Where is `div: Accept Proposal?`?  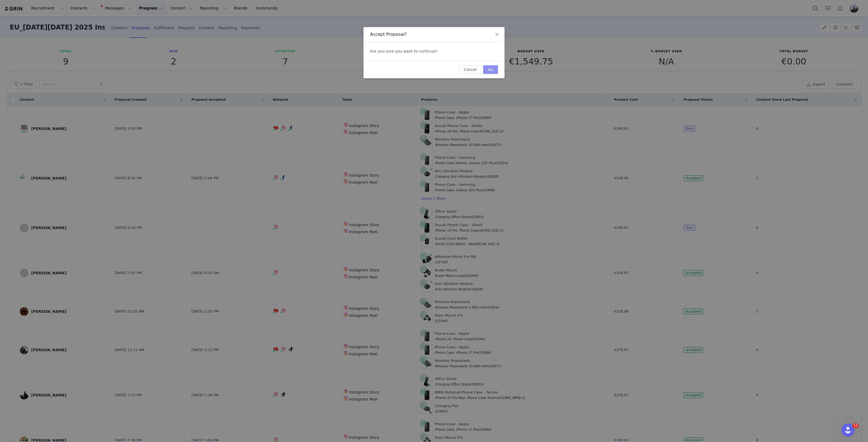
div: Accept Proposal? is located at coordinates (434, 34).